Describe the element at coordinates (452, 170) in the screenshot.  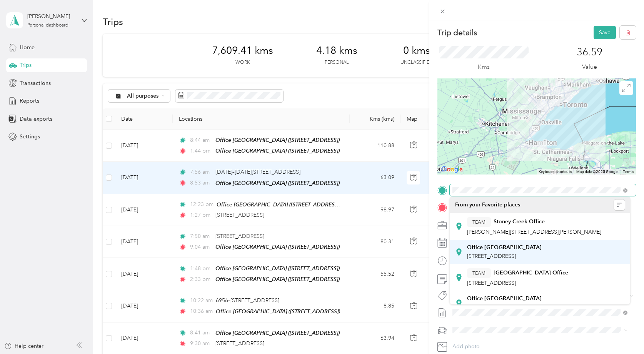
I see `a: Open this area in Google Maps (opens a new window)` at that location.